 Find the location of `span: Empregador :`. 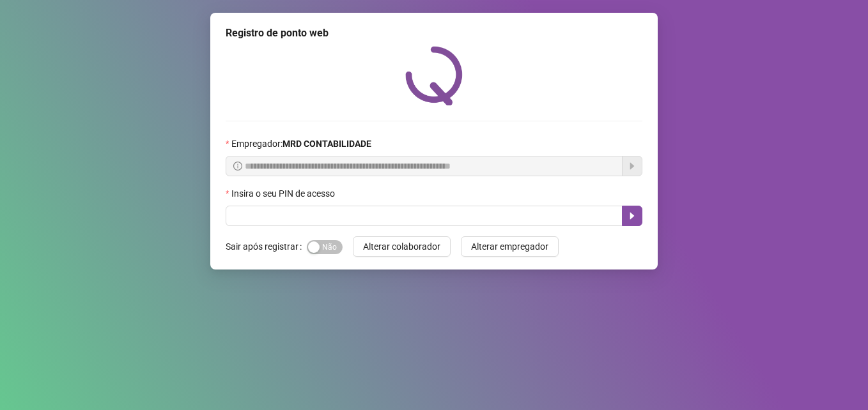

span: Empregador : is located at coordinates (301, 144).